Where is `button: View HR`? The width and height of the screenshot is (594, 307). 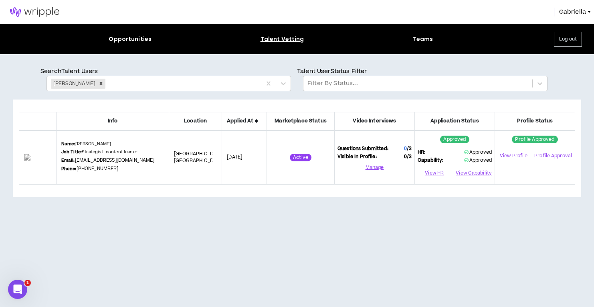 button: View HR is located at coordinates (434, 173).